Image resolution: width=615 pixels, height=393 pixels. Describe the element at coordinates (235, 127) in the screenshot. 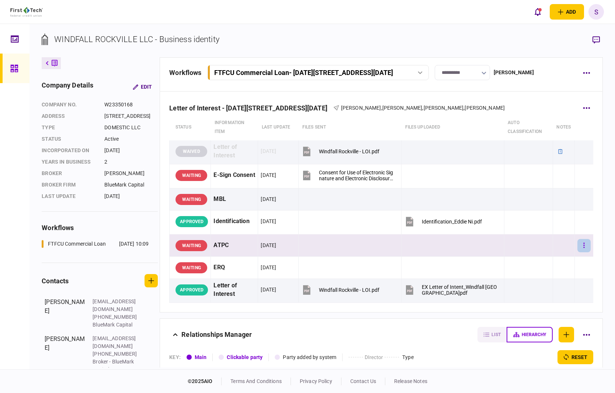

I see `th: Information item` at that location.